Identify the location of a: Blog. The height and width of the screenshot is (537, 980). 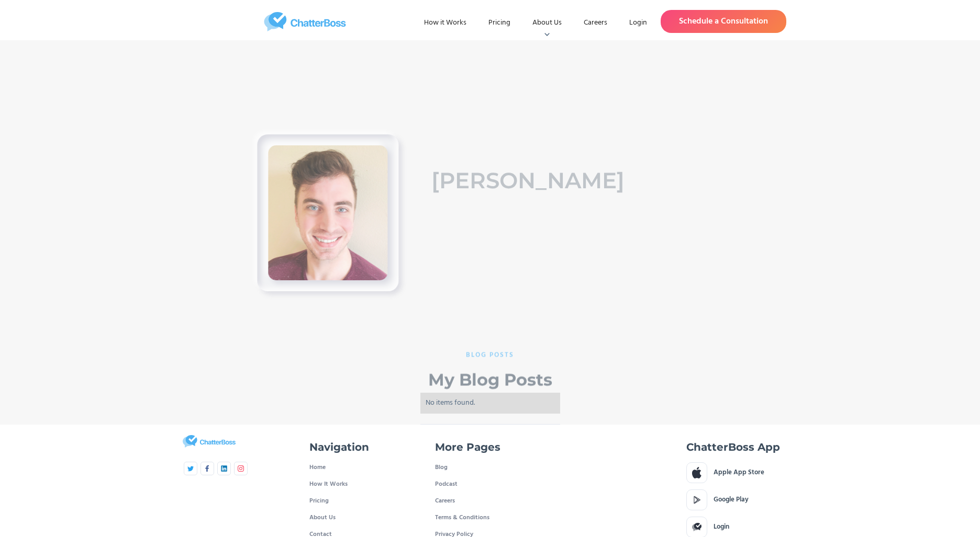
(441, 468).